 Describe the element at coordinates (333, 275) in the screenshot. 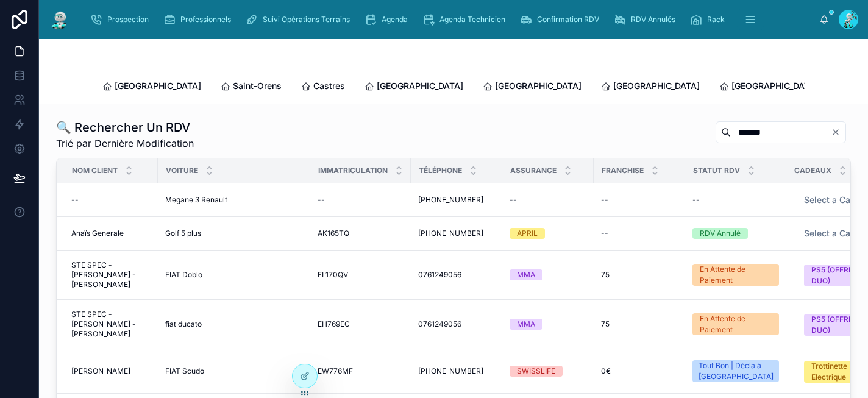

I see `span: FL170QV` at that location.